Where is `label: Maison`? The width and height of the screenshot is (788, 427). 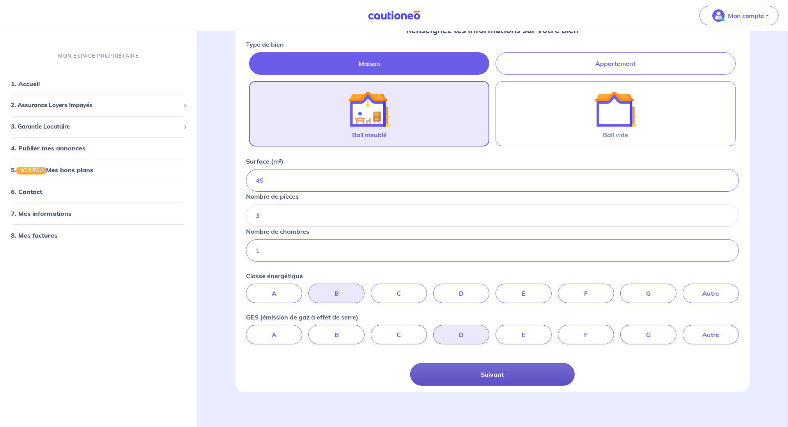 label: Maison is located at coordinates (369, 64).